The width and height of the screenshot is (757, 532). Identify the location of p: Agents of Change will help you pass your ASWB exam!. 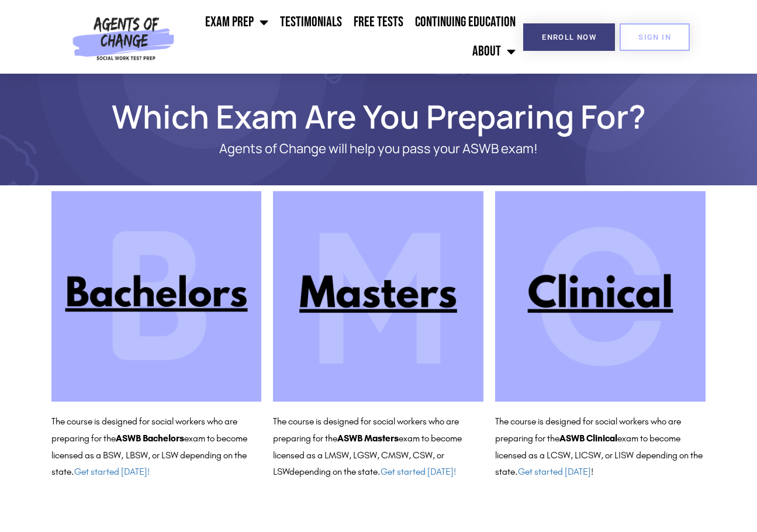
(378, 148).